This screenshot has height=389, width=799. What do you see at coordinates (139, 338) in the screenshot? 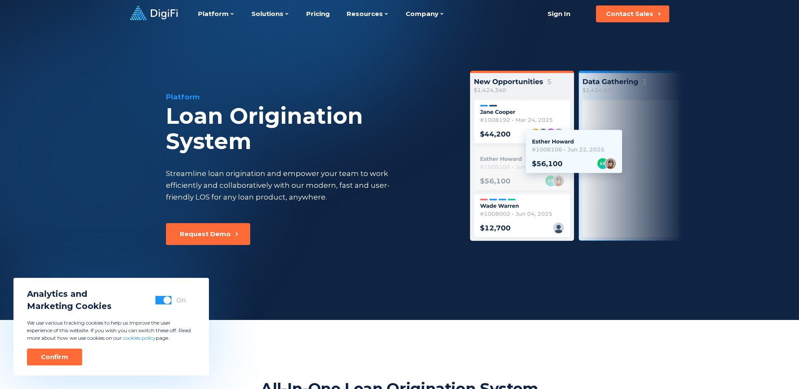
I see `a: cookies policy` at bounding box center [139, 338].